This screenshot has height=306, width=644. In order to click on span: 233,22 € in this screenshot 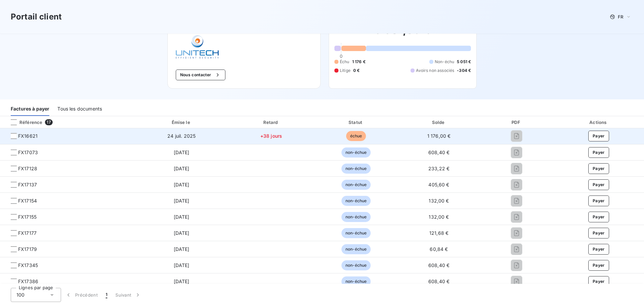, I will do `click(439, 168)`.